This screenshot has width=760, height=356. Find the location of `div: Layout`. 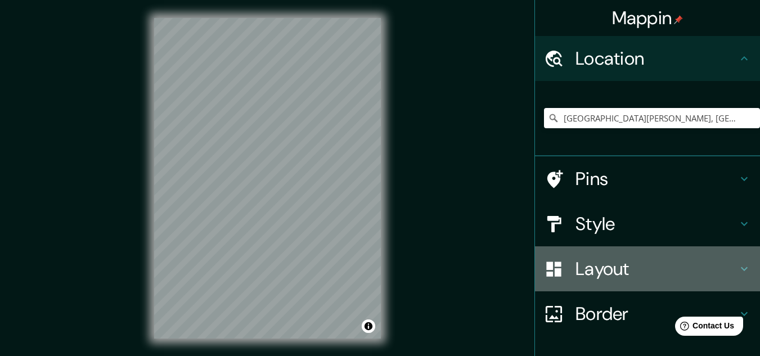

div: Layout is located at coordinates (648, 269).